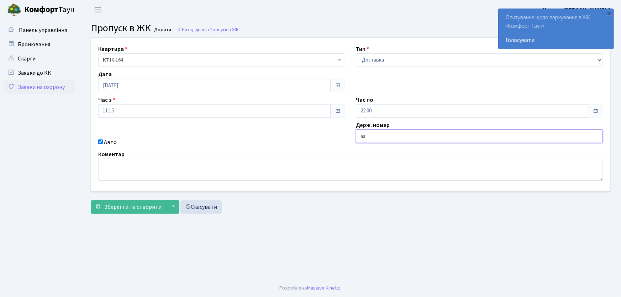 The image size is (621, 297). Describe the element at coordinates (98, 10) in the screenshot. I see `button: Переключити навігацію` at that location.